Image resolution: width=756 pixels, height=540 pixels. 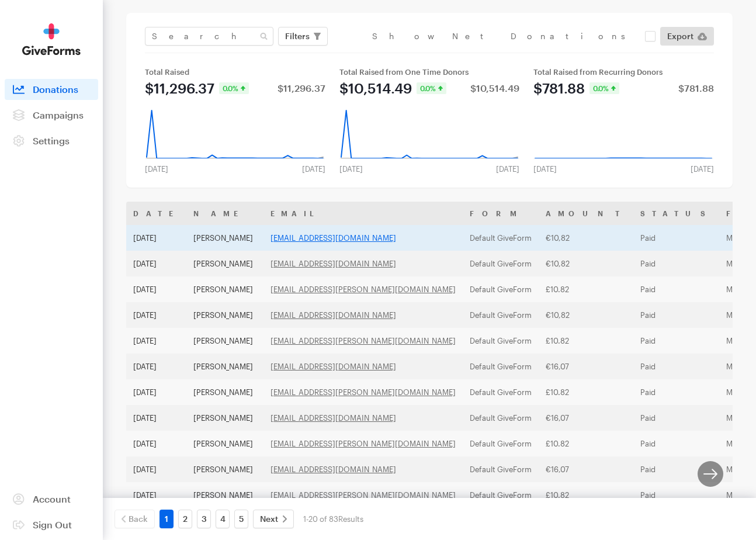 I want to click on th: Email, so click(x=363, y=213).